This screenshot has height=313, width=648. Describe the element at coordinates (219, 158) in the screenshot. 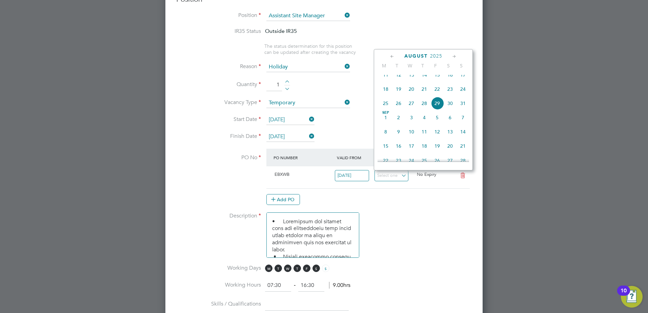

I see `label: PO No` at that location.